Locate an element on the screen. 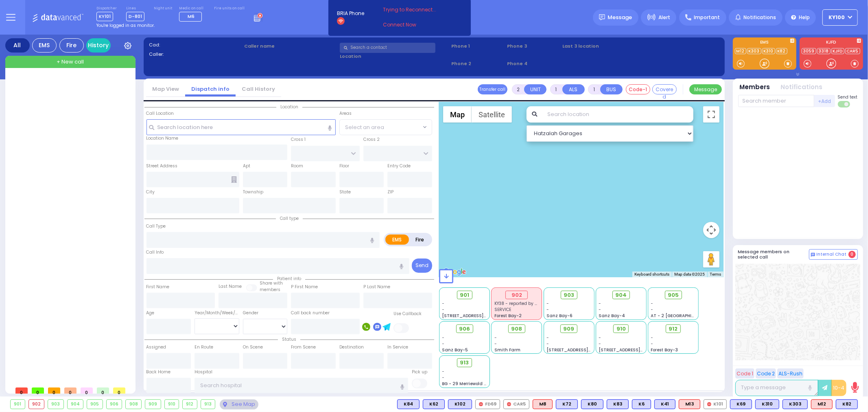 The height and width of the screenshot is (412, 868). label: Cross 2 is located at coordinates (372, 140).